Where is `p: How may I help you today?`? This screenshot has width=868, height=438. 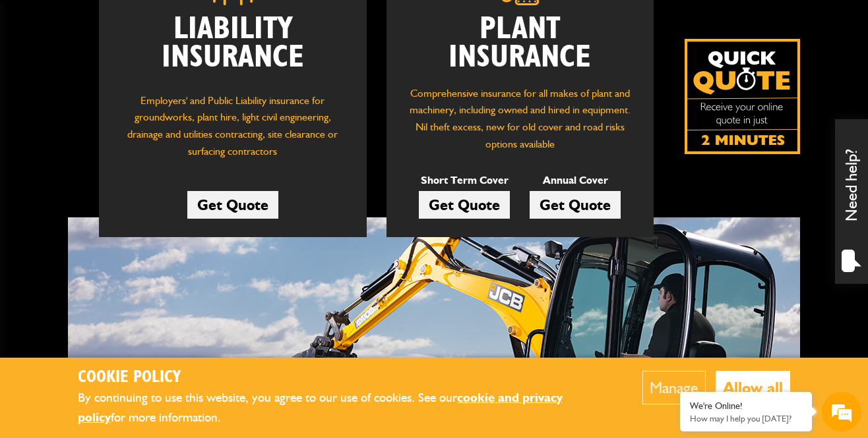
p: How may I help you today? is located at coordinates (746, 419).